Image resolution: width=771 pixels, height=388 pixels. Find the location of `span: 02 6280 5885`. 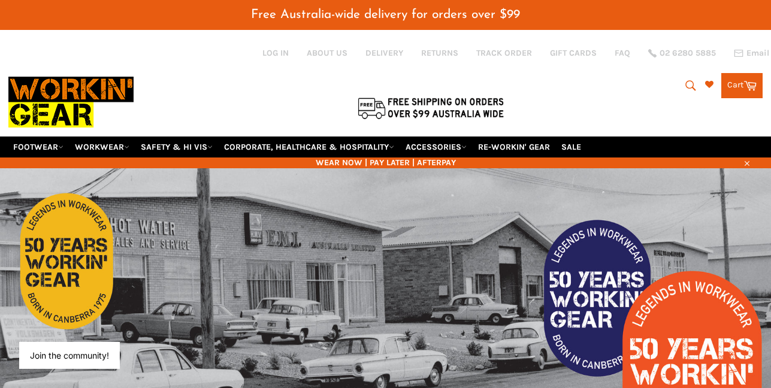

span: 02 6280 5885 is located at coordinates (688, 53).